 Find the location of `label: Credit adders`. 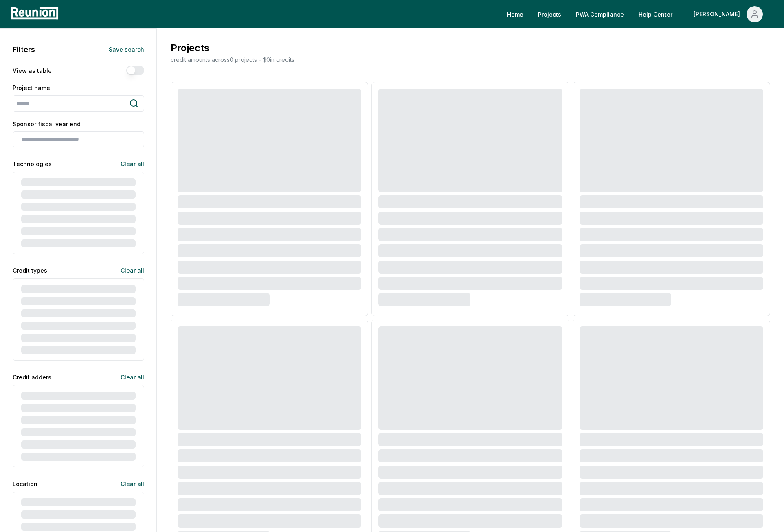

label: Credit adders is located at coordinates (32, 377).